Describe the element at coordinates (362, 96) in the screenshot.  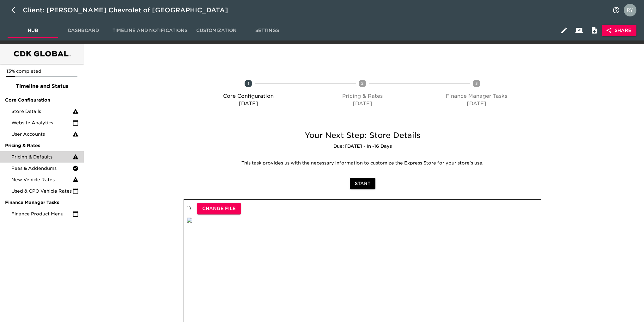
I see `p: Pricing & Rates` at that location.